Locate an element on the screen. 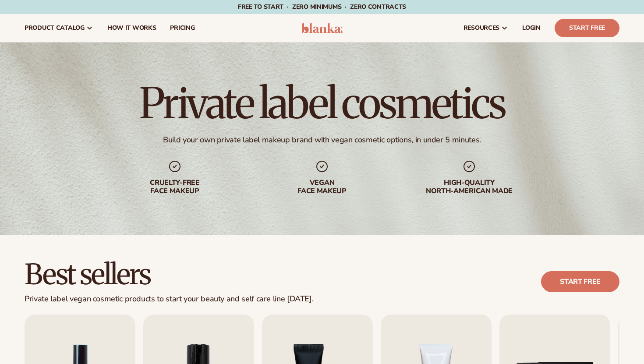  a: resources is located at coordinates (486, 28).